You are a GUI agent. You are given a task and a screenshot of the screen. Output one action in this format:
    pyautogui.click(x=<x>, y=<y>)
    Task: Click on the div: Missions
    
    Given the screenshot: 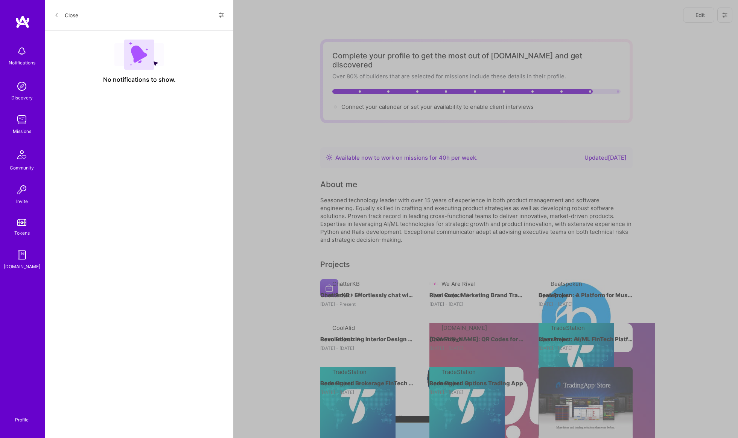 What is the action you would take?
    pyautogui.click(x=22, y=131)
    